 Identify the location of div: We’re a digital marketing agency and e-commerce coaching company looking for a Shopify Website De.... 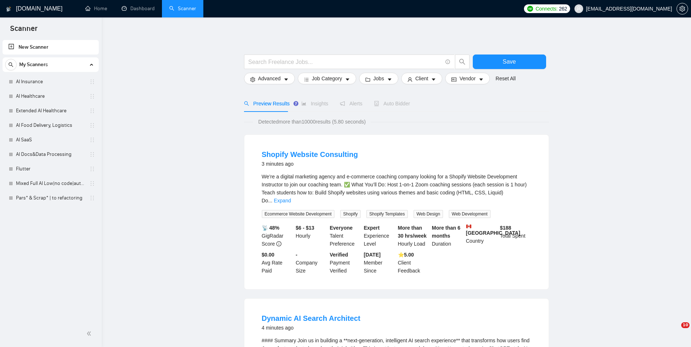
(397, 188).